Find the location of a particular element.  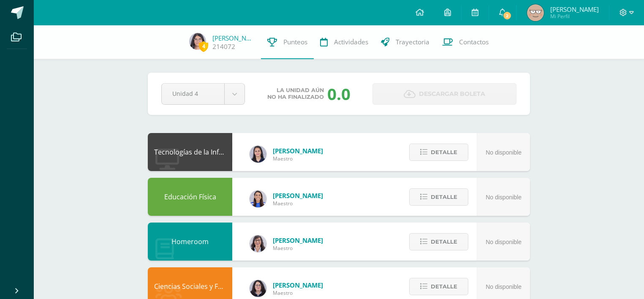

a: Contactos is located at coordinates (465, 42).